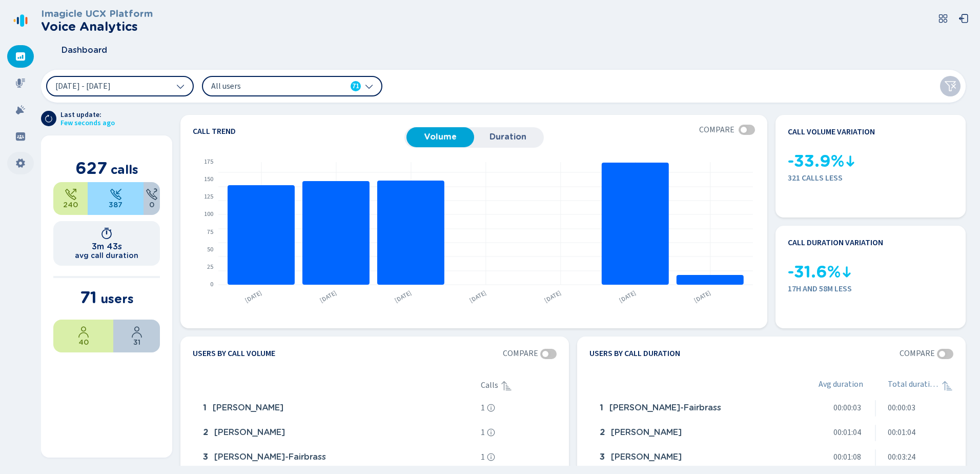 Image resolution: width=980 pixels, height=474 pixels. I want to click on div: Calls, so click(519, 386).